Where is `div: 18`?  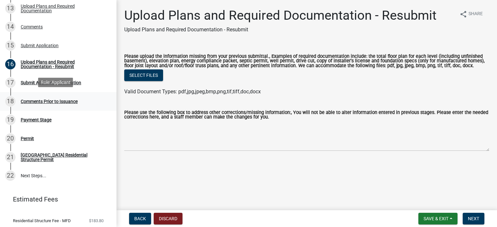
div: 18 is located at coordinates (10, 102).